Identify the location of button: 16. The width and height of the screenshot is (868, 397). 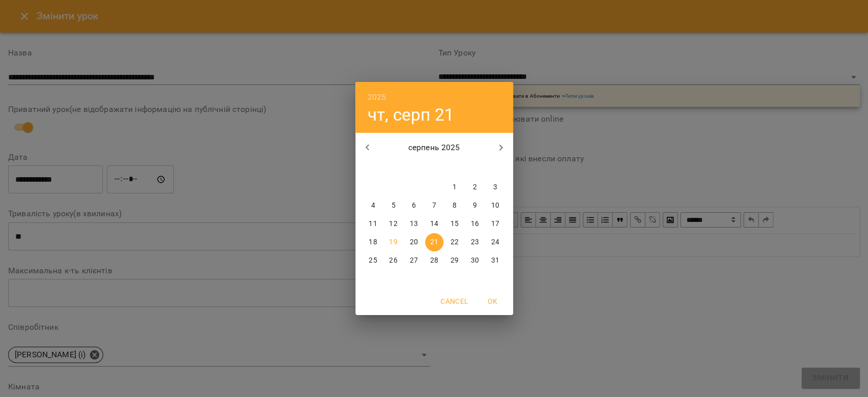
(475, 224).